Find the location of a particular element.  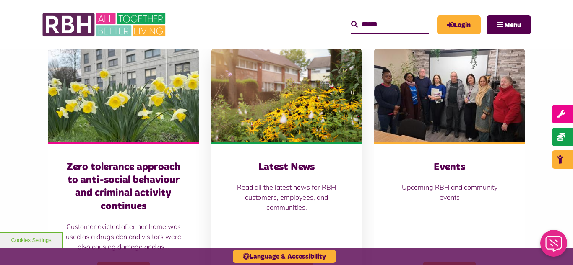

h3: Latest News is located at coordinates (286, 167).